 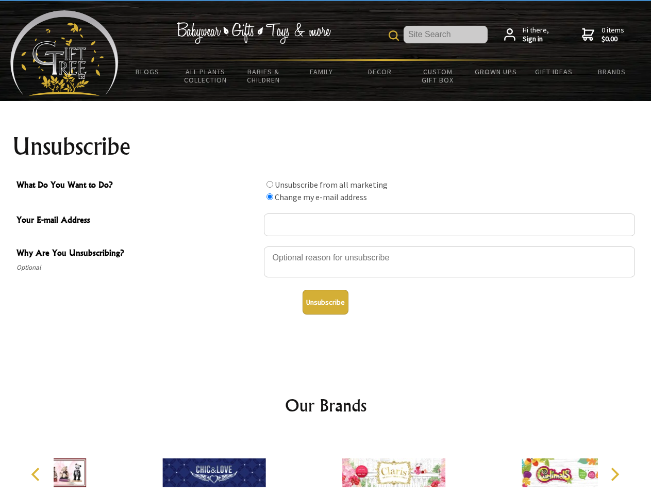 I want to click on button: Next, so click(x=614, y=474).